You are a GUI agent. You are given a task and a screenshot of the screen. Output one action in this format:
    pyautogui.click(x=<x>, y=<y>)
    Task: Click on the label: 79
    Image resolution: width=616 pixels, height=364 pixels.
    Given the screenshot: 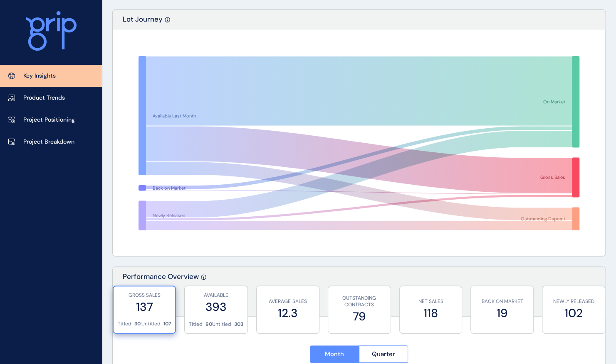 What is the action you would take?
    pyautogui.click(x=359, y=316)
    